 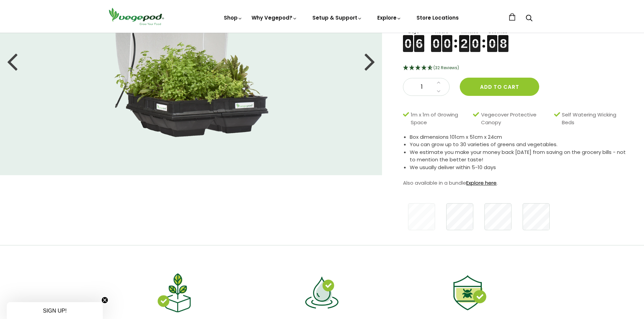 I want to click on span: 4.66 Stars - 32 Reviews, so click(x=446, y=67).